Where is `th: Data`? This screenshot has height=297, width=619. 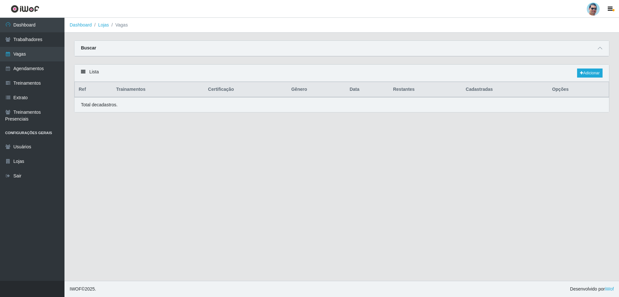
th: Data is located at coordinates (368, 89).